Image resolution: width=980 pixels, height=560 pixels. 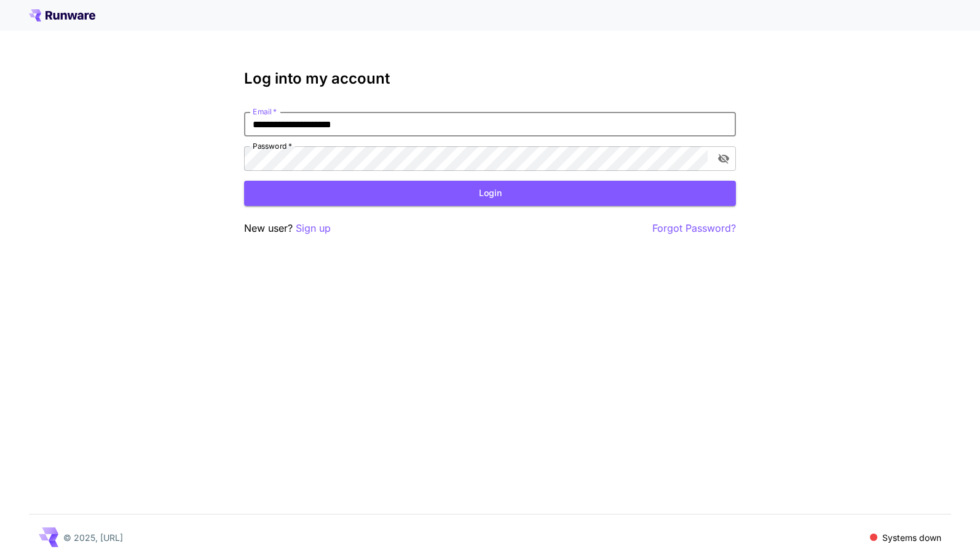 What do you see at coordinates (273, 146) in the screenshot?
I see `label: Password` at bounding box center [273, 146].